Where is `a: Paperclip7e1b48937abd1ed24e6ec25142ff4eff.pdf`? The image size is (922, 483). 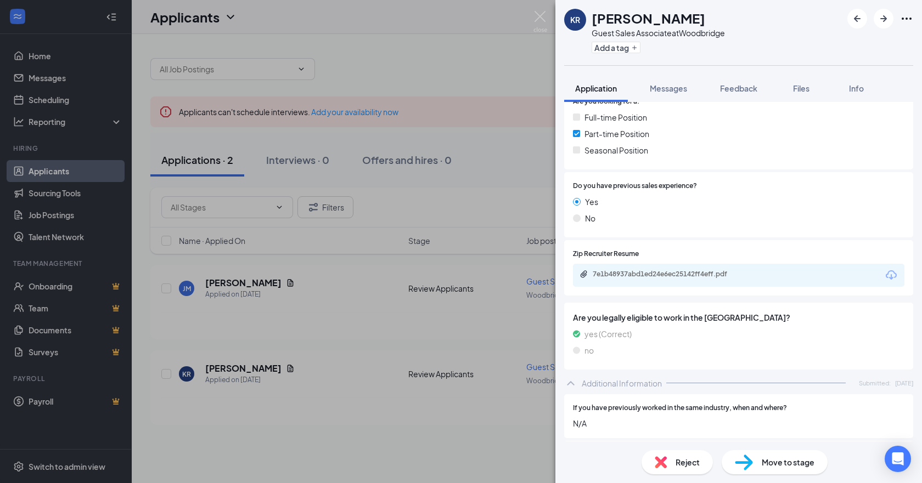
a: Paperclip7e1b48937abd1ed24e6ec25142ff4eff.pdf is located at coordinates (668, 275).